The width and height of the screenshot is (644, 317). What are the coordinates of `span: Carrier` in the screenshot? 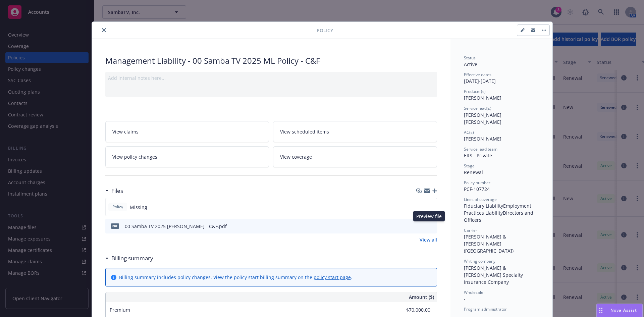 It's located at (471, 230).